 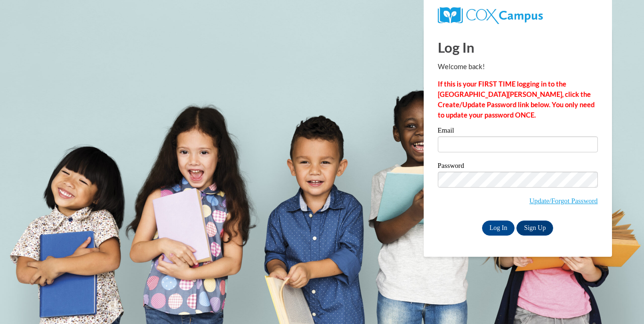 I want to click on label: Password, so click(x=518, y=167).